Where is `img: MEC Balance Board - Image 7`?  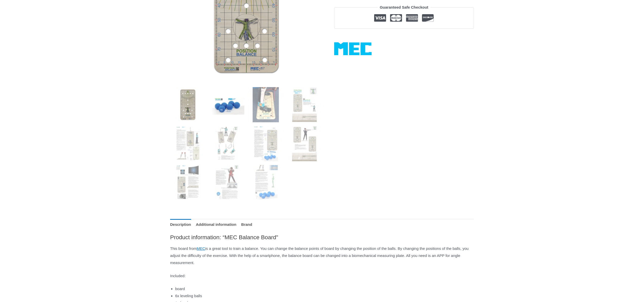 img: MEC Balance Board - Image 7 is located at coordinates (265, 144).